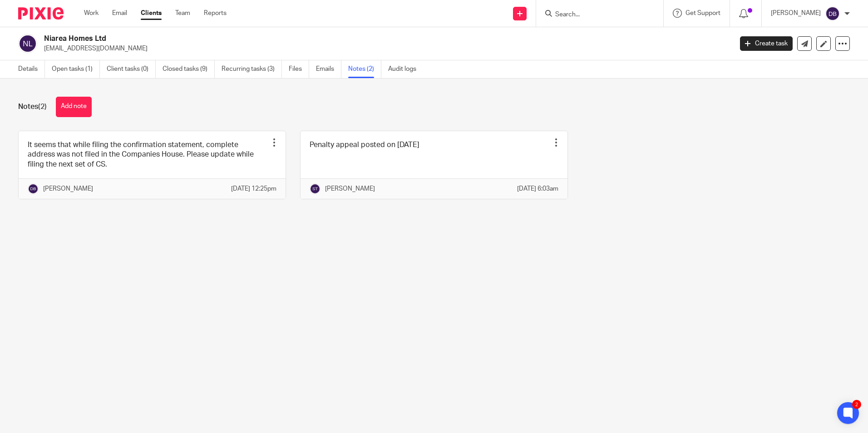 The image size is (868, 433). What do you see at coordinates (215, 13) in the screenshot?
I see `a: Reports` at bounding box center [215, 13].